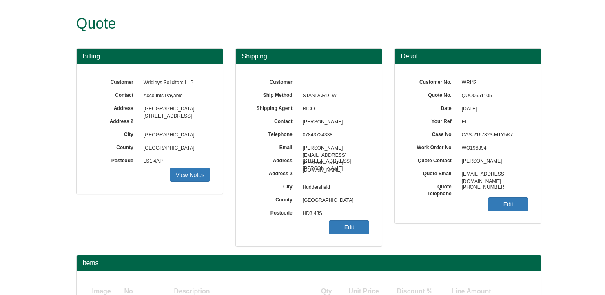  Describe the element at coordinates (293, 24) in the screenshot. I see `h1: Quote` at that location.